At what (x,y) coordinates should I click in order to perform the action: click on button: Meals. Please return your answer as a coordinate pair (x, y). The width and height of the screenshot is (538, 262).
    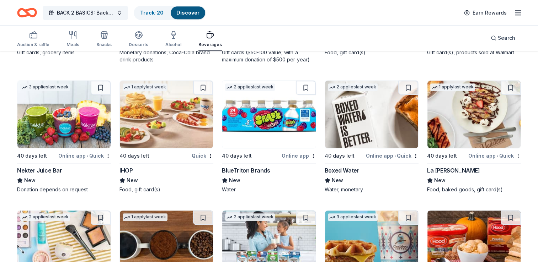
    Looking at the image, I should click on (73, 39).